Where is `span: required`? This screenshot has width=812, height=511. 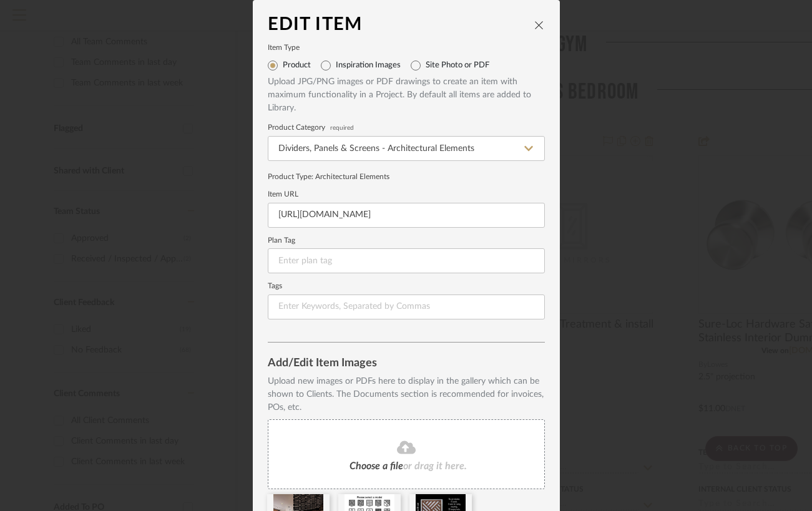
span: required is located at coordinates (342, 128).